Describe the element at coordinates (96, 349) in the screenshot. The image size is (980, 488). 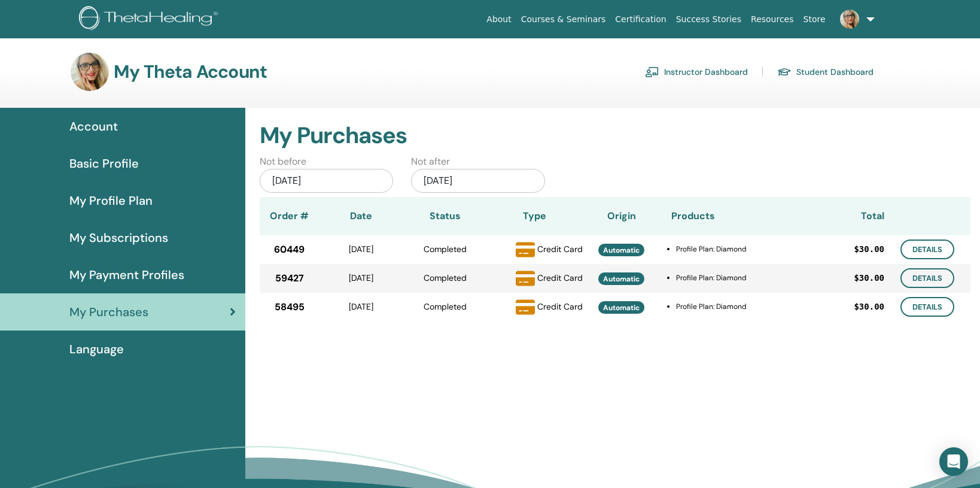
I see `span: Language` at that location.